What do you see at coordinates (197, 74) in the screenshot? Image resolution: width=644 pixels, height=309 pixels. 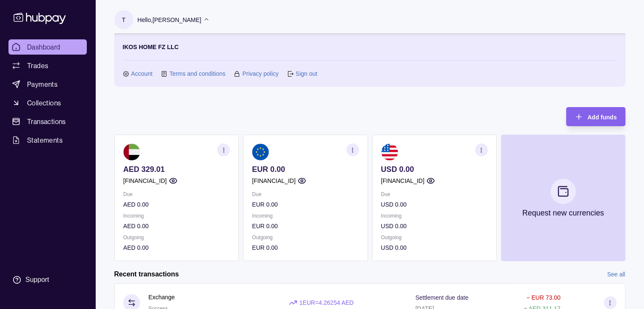 I see `a: Terms and conditions` at bounding box center [197, 74].